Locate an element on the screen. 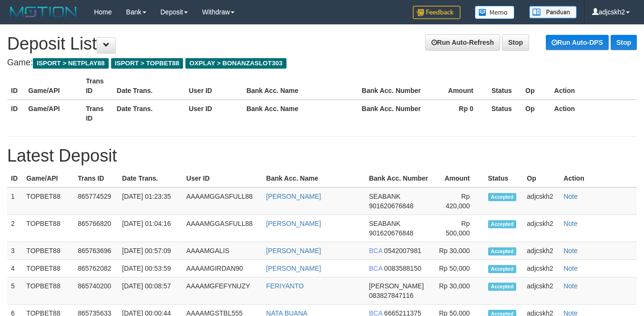  td: AAAAMGIRDAN90 is located at coordinates (222, 268).